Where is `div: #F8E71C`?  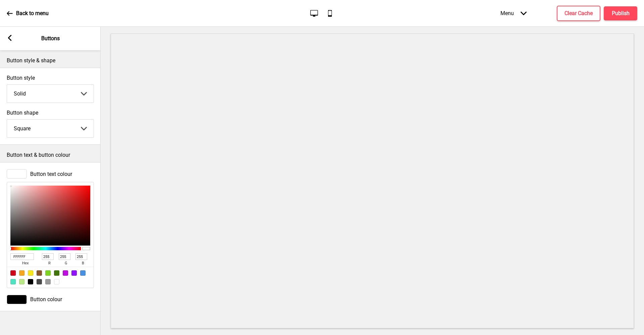
div: #F8E71C is located at coordinates (31, 273).